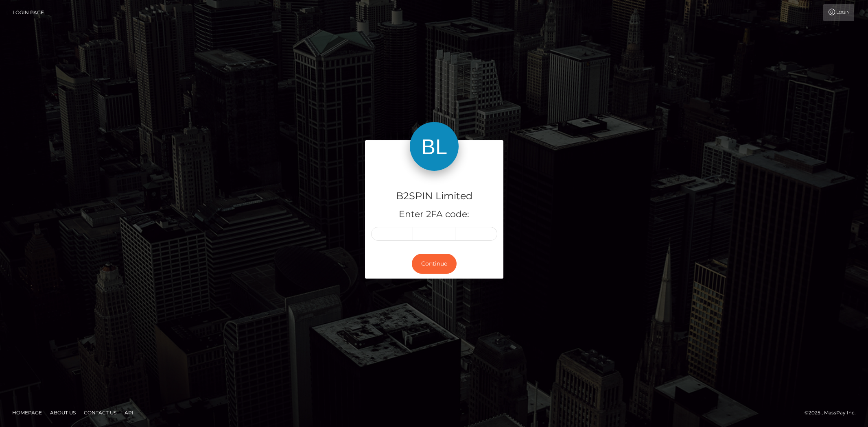  Describe the element at coordinates (63, 413) in the screenshot. I see `a: About Us` at that location.